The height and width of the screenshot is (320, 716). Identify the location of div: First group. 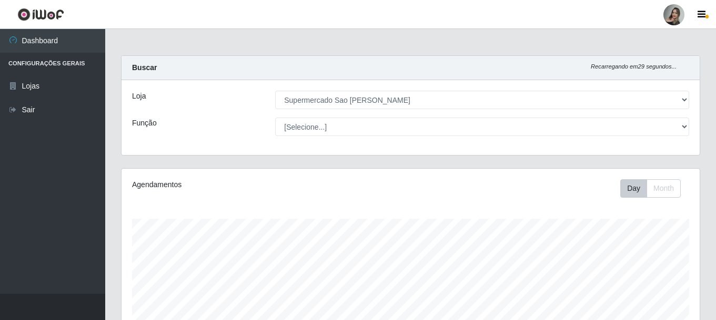
(651, 188).